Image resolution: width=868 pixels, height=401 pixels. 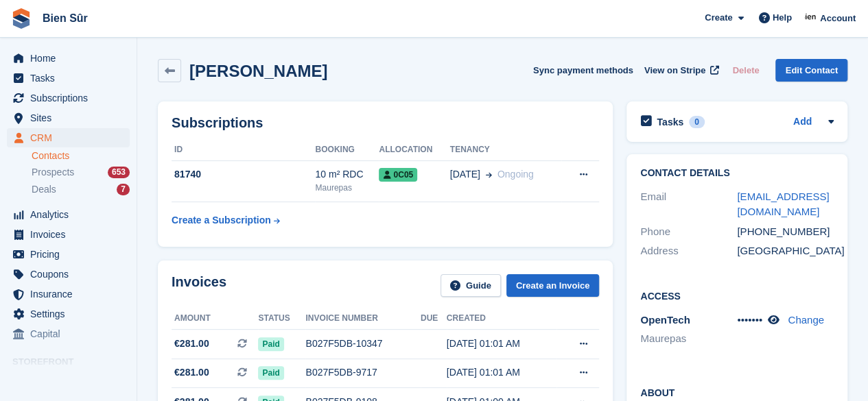 I want to click on div: 10 m² RDC, so click(x=346, y=175).